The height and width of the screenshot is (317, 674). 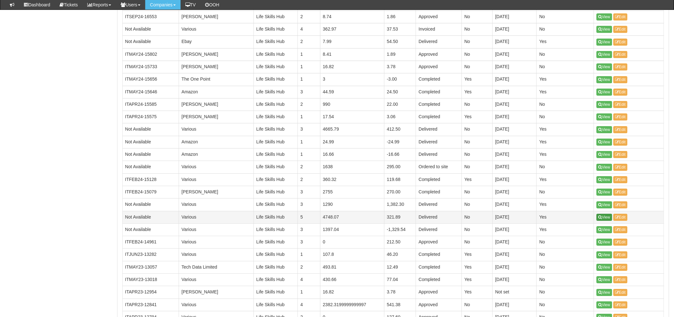 What do you see at coordinates (352, 42) in the screenshot?
I see `td: 7.99` at bounding box center [352, 42].